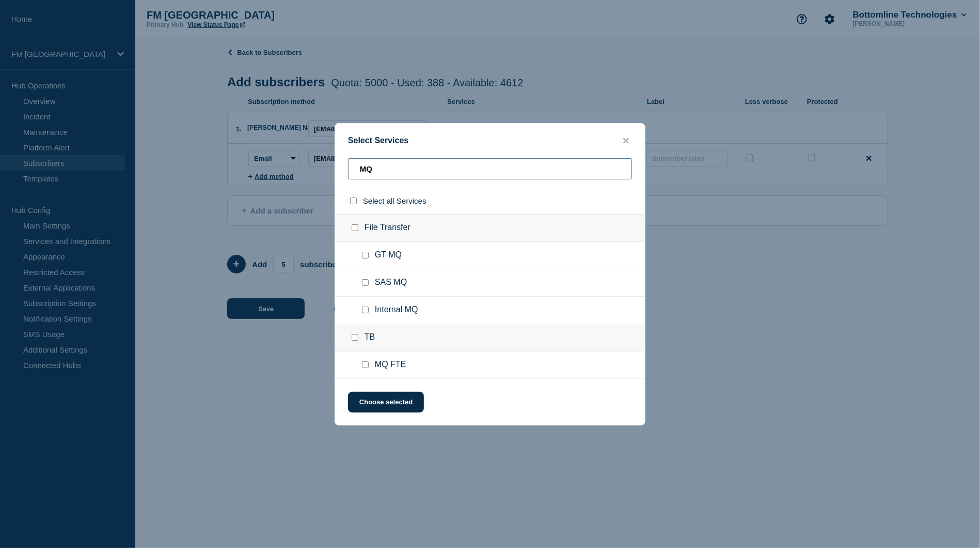 The height and width of the screenshot is (548, 980). Describe the element at coordinates (355, 227) in the screenshot. I see `input: File Transfer checkbox` at that location.